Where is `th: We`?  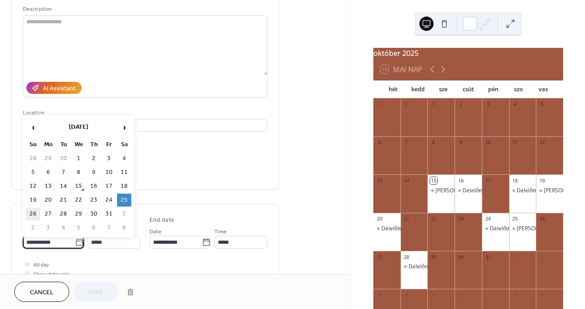 th: We is located at coordinates (79, 144).